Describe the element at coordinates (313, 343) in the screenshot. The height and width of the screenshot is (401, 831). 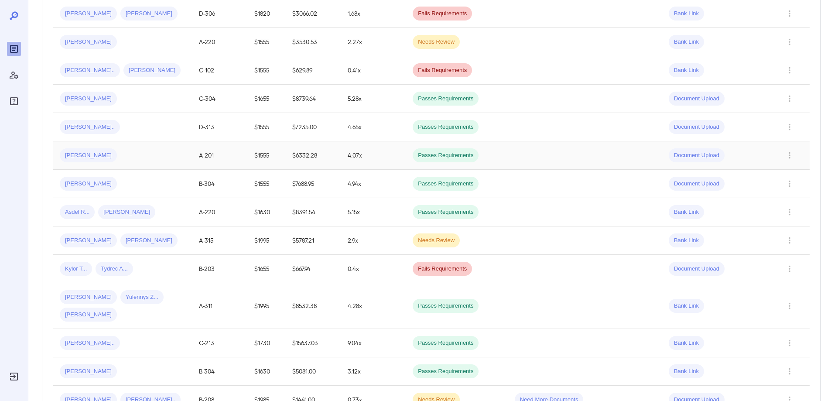
I see `td: $15637.03` at that location.